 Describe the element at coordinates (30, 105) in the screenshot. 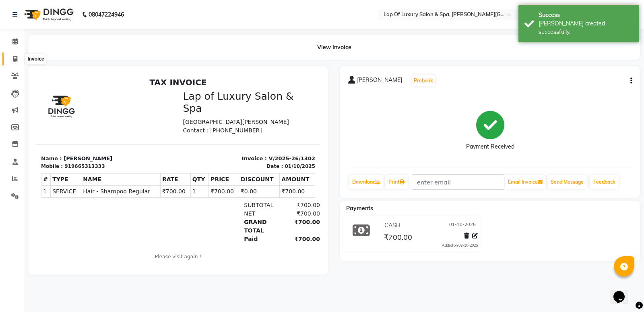

I see `th: TYPE` at that location.